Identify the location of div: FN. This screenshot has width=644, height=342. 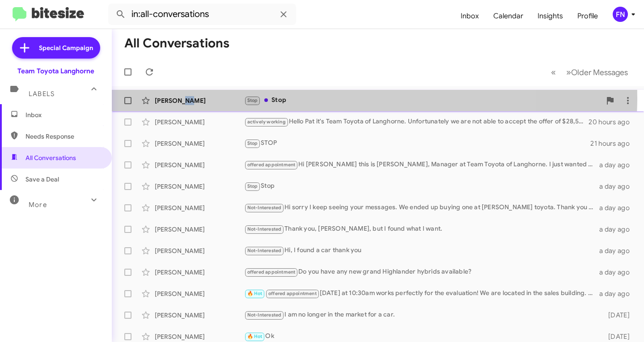
(620, 14).